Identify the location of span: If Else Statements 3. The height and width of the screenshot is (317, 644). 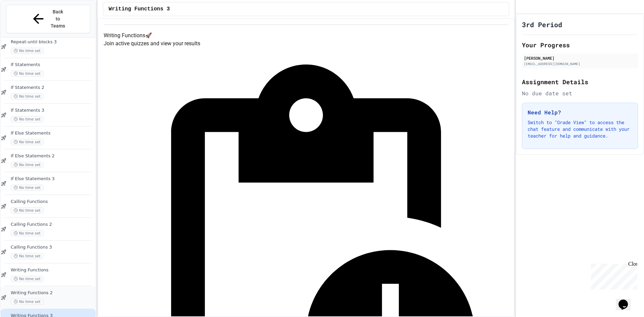
(52, 179).